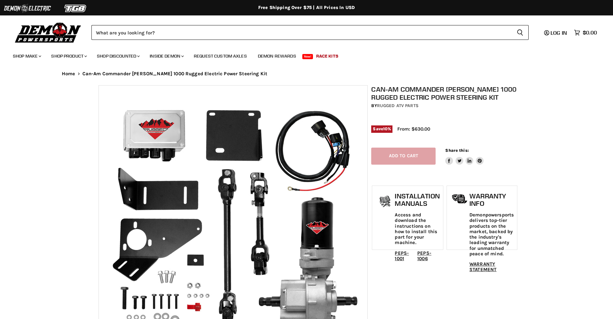 This screenshot has height=319, width=613. What do you see at coordinates (69, 74) in the screenshot?
I see `a: Home` at bounding box center [69, 74].